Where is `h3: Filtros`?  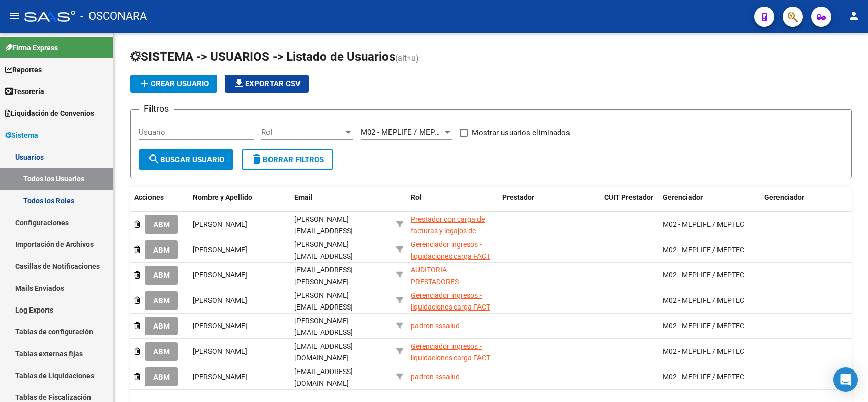
h3: Filtros is located at coordinates (156, 108).